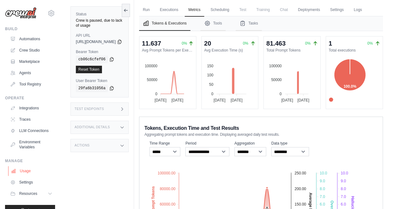  I want to click on span: Test, so click(243, 10).